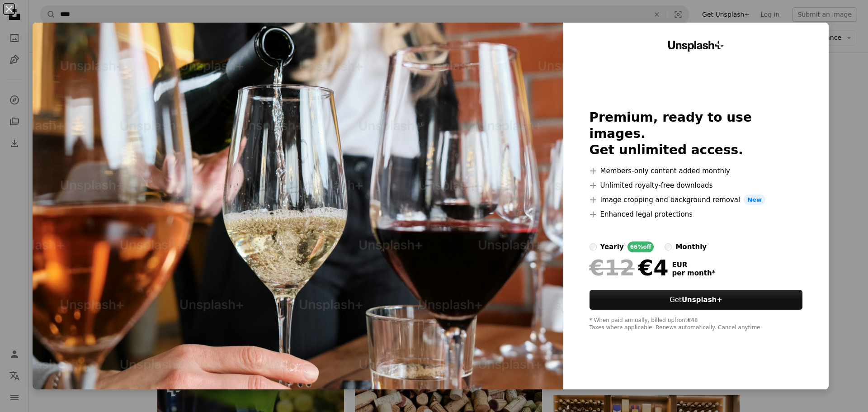 The height and width of the screenshot is (412, 868). What do you see at coordinates (694, 265) in the screenshot?
I see `span: EUR` at bounding box center [694, 265].